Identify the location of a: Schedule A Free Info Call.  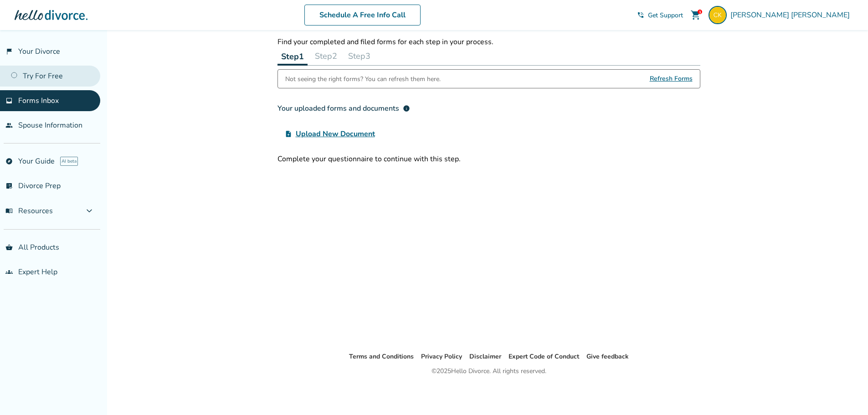
(362, 15).